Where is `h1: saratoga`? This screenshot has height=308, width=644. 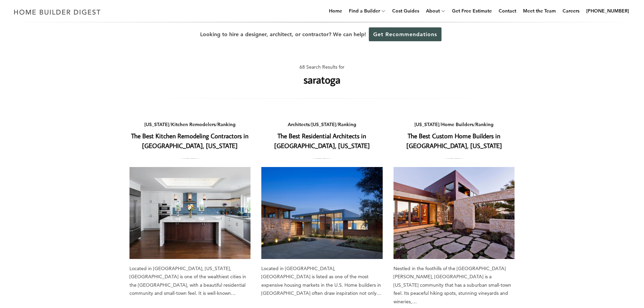 h1: saratoga is located at coordinates (322, 79).